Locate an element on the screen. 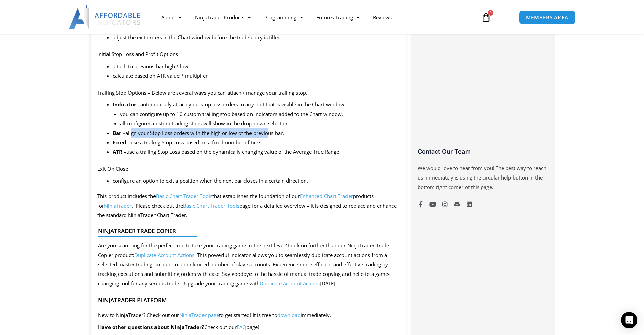 This screenshot has height=335, width=644. li: attach to previous bar high / low is located at coordinates (256, 67).